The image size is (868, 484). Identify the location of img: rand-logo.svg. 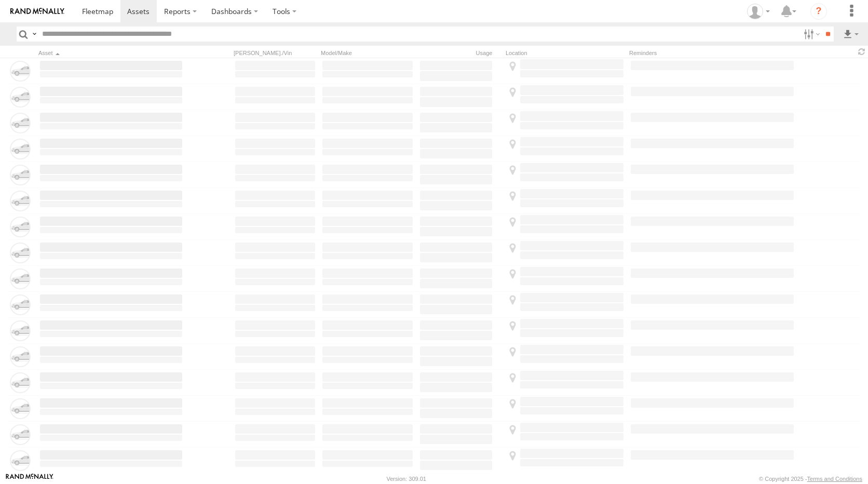
(37, 11).